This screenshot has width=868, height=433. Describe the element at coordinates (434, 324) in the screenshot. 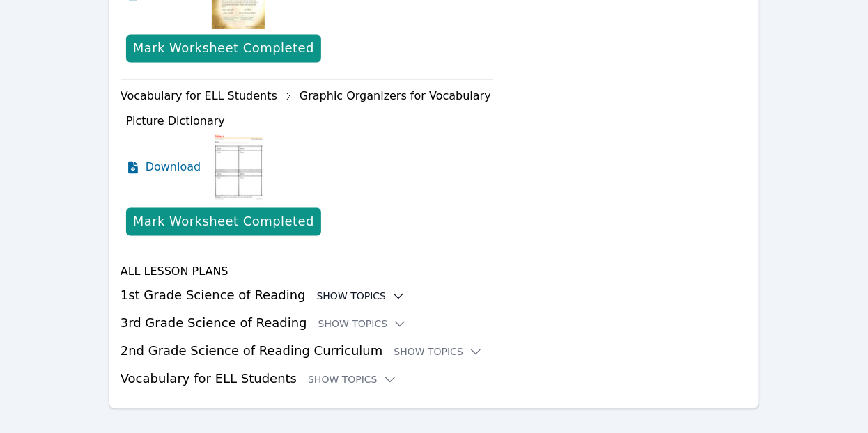

I see `h3: 3rd Grade Science of Reading` at that location.